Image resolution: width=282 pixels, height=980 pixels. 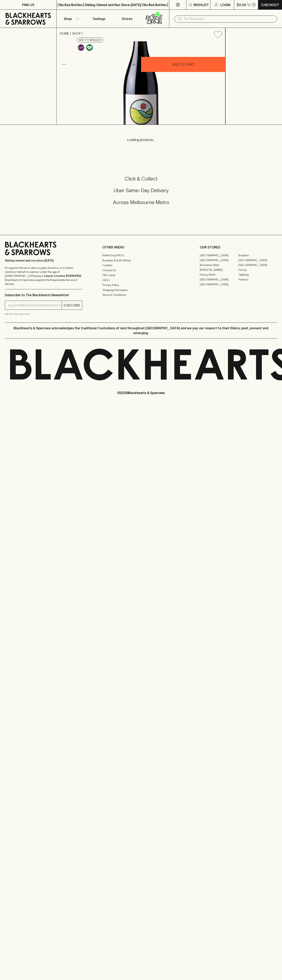 What do you see at coordinates (141, 270) in the screenshot?
I see `a: Contact Us` at bounding box center [141, 270].